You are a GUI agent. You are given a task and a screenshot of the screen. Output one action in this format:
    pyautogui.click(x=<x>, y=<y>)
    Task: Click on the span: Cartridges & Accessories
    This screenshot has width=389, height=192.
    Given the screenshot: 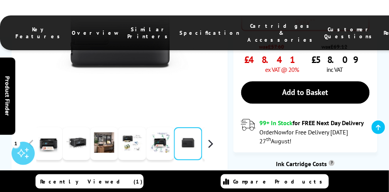 What is the action you would take?
    pyautogui.click(x=281, y=33)
    